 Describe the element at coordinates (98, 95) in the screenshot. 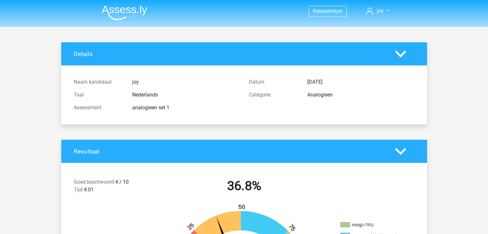

I see `div: Taal` at that location.